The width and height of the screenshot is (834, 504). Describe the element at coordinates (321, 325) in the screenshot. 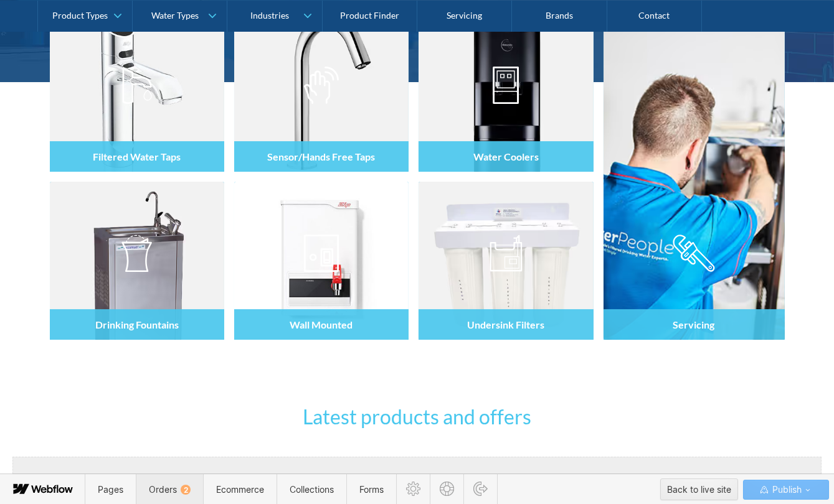

I see `h4: Wall Mounted` at that location.